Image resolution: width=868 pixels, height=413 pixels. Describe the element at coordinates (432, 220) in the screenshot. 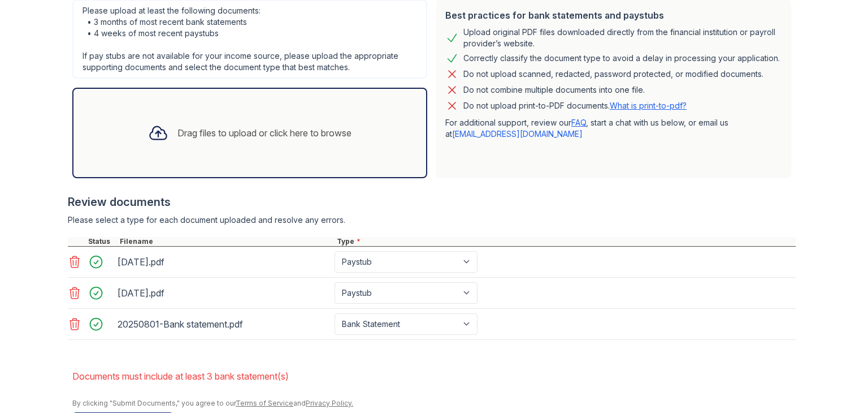

I see `div: Please select a type for each document uploaded and resolve any errors.` at that location.